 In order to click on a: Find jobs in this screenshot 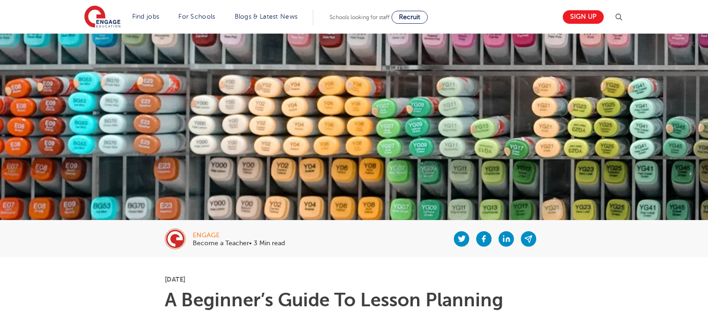, I will do `click(146, 16)`.